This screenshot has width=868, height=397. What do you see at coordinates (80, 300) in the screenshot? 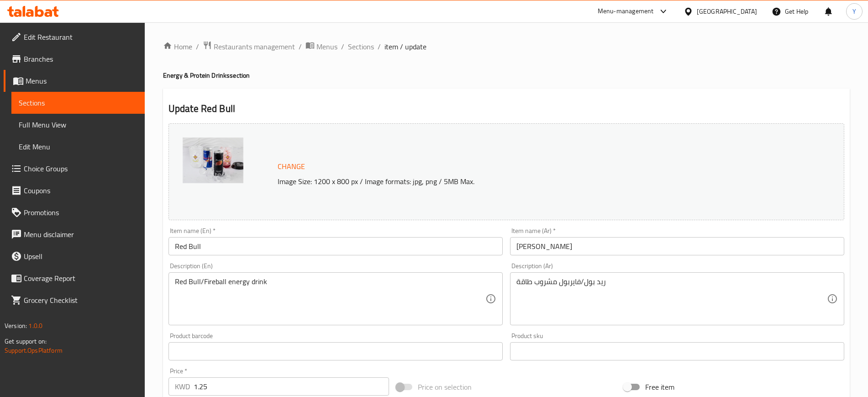
I see `span: Grocery Checklist` at bounding box center [80, 300].